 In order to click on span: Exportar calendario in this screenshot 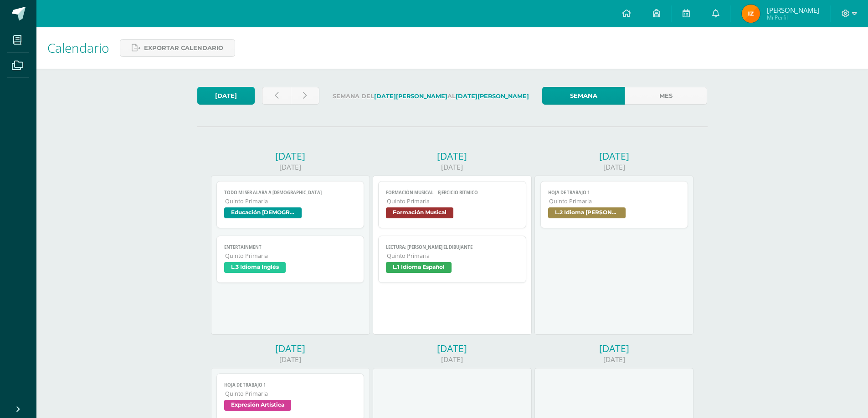, I will do `click(184, 48)`.